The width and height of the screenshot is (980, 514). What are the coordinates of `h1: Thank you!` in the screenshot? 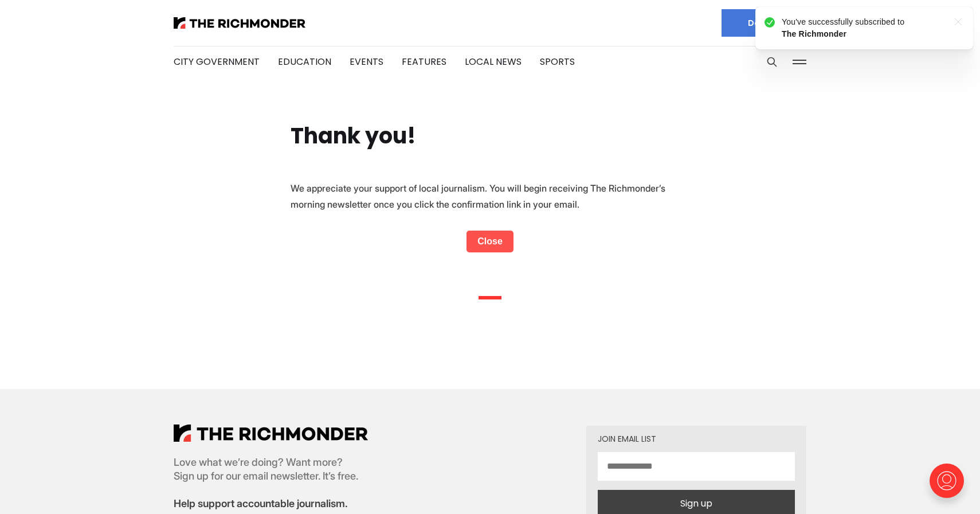 It's located at (353, 136).